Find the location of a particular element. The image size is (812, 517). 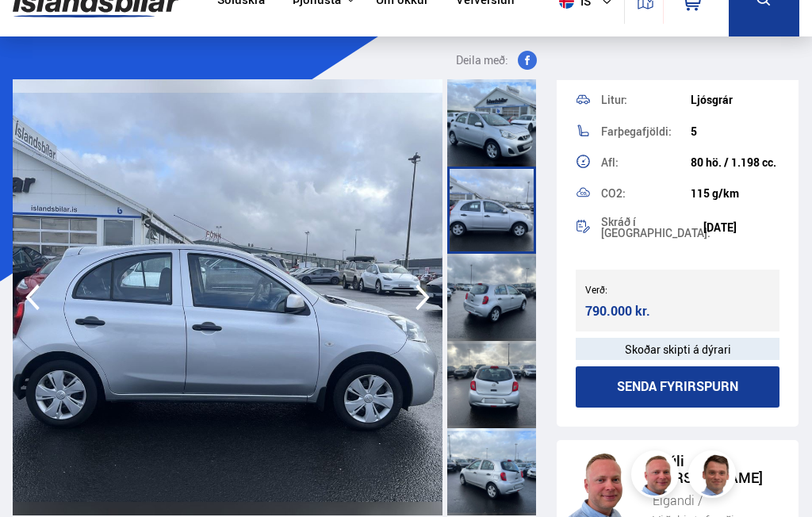

div: CO2: is located at coordinates (645, 194).